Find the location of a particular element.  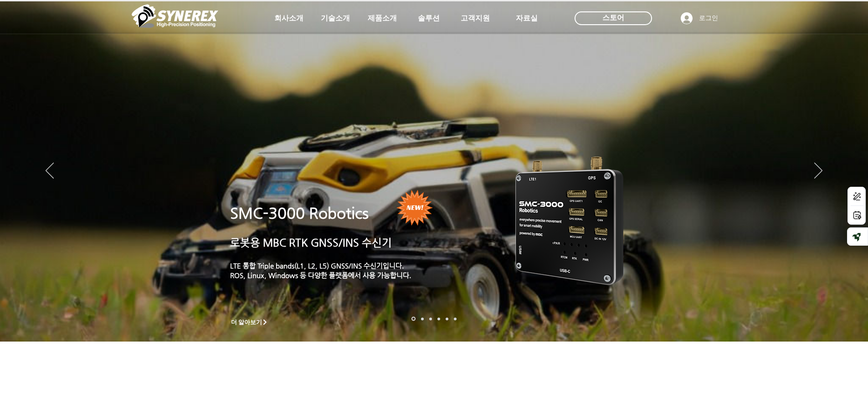

span: 기술소개 is located at coordinates (336, 18).